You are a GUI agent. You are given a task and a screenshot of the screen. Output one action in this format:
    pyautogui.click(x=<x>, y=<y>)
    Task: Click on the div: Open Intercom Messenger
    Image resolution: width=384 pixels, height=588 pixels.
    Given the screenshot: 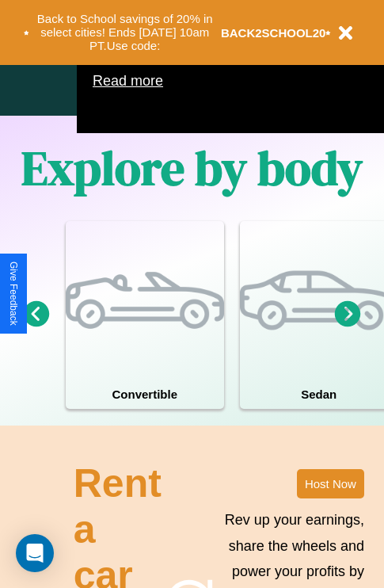 What is the action you would take?
    pyautogui.click(x=35, y=553)
    